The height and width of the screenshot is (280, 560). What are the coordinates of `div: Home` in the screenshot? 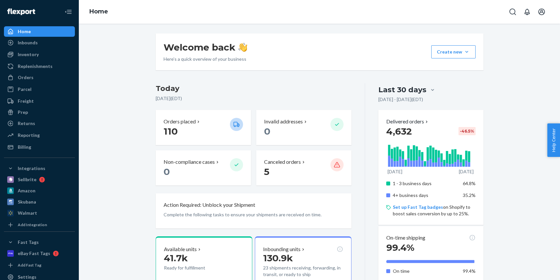 It's located at (24, 32).